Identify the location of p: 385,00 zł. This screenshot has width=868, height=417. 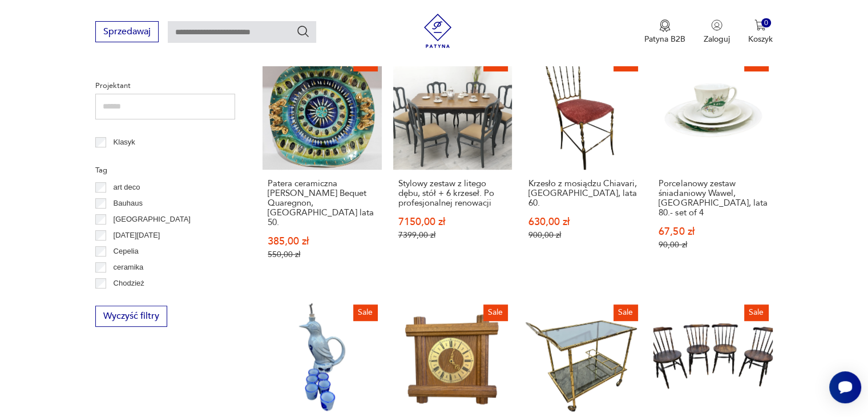
(322, 241).